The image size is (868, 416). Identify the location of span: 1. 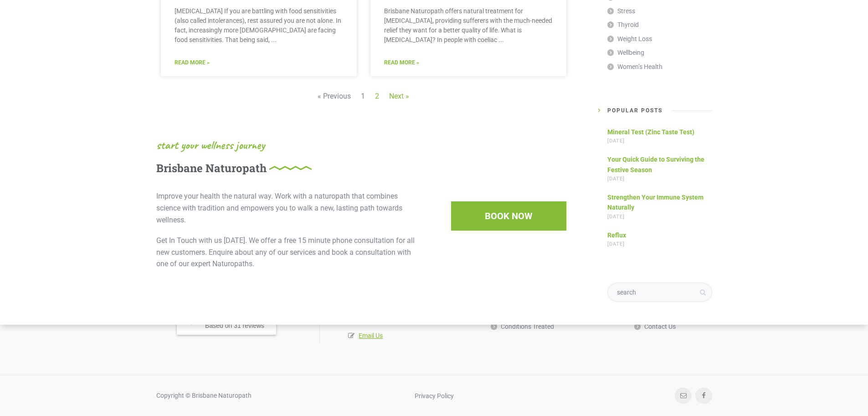
(363, 96).